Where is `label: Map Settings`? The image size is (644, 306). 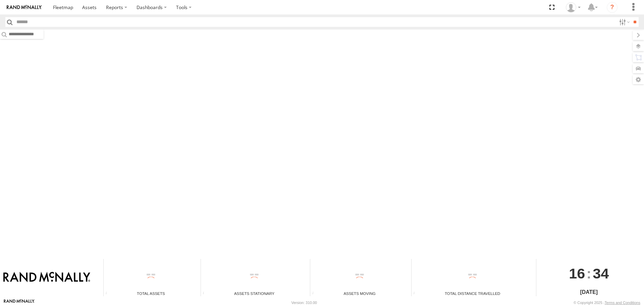
label: Map Settings is located at coordinates (639, 80).